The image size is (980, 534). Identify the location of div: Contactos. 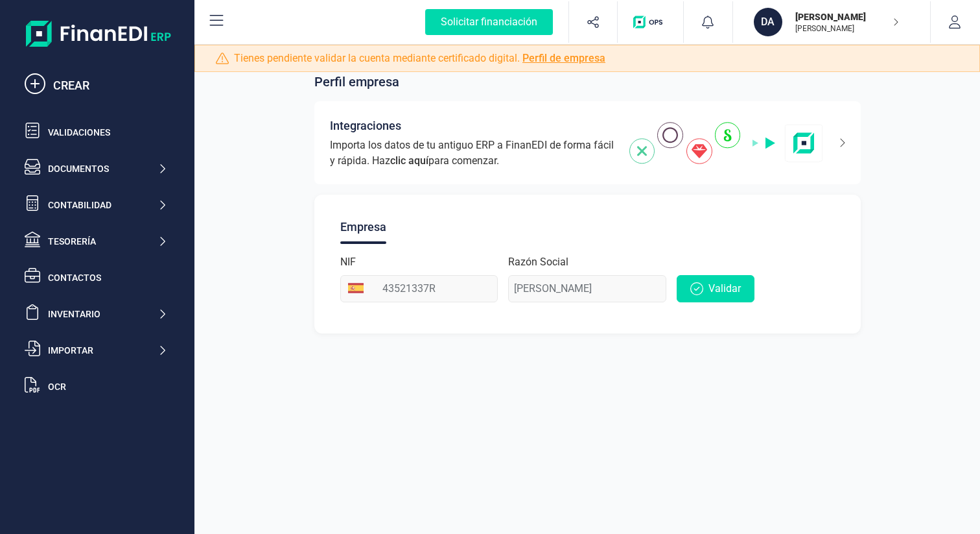
(108, 277).